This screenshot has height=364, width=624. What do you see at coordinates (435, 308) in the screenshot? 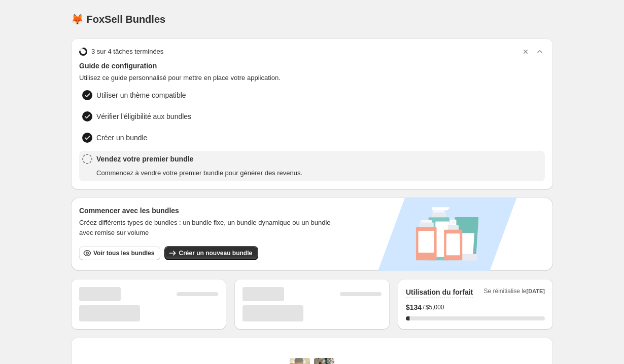
I see `span: $5,000` at bounding box center [435, 308].